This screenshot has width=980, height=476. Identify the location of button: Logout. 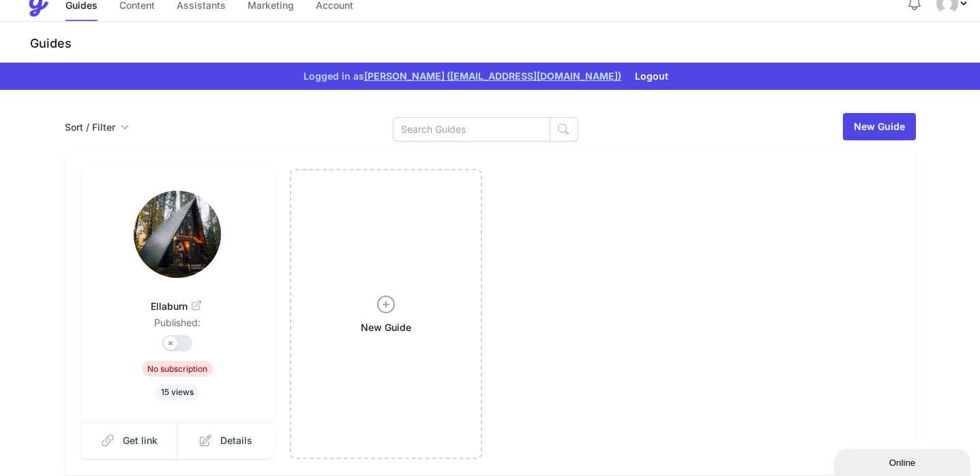
(651, 76).